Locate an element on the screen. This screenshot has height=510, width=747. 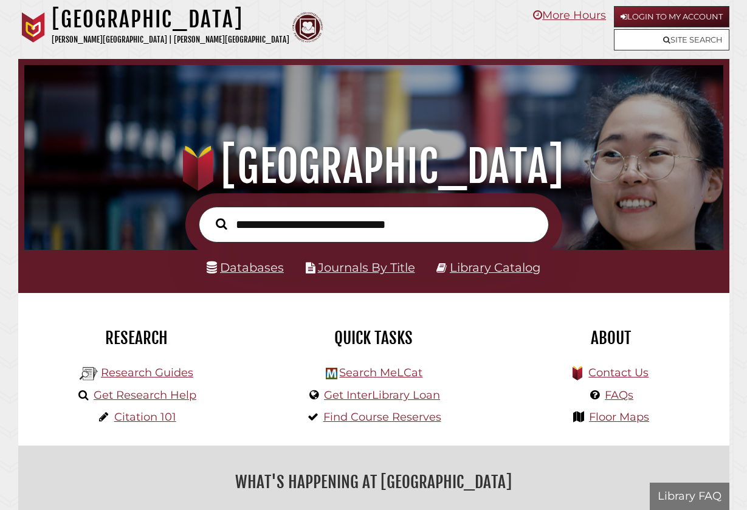
a: Research Guides is located at coordinates (147, 372).